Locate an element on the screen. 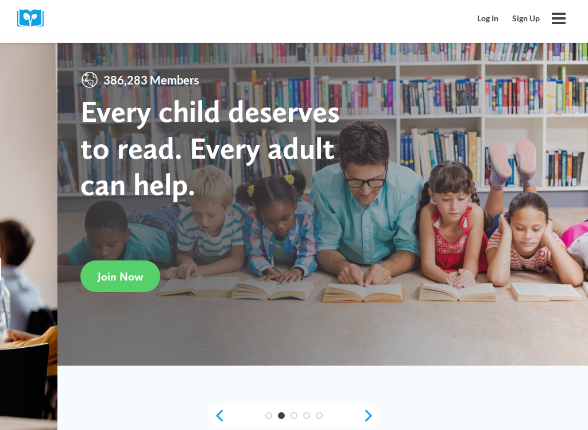 The image size is (588, 430). span: 386,283 Members is located at coordinates (151, 80).